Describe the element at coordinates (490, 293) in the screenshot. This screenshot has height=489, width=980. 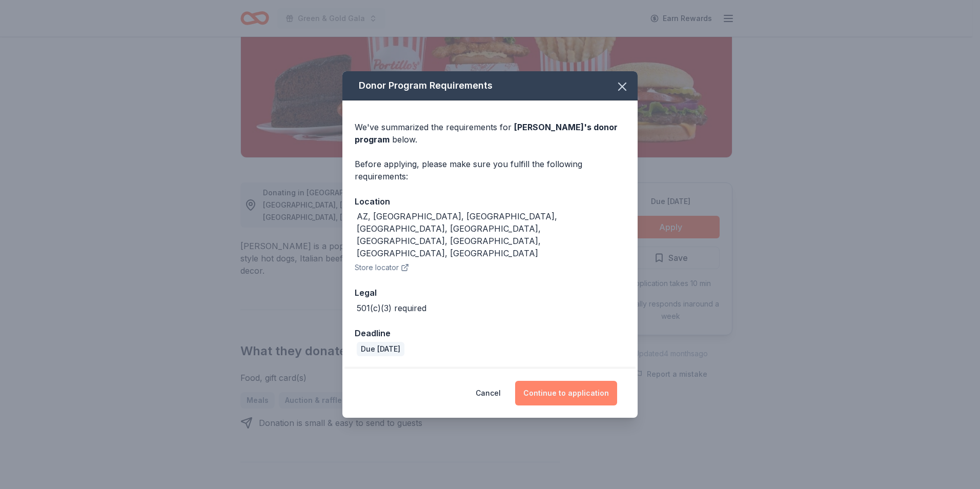
I see `div: Legal` at that location.